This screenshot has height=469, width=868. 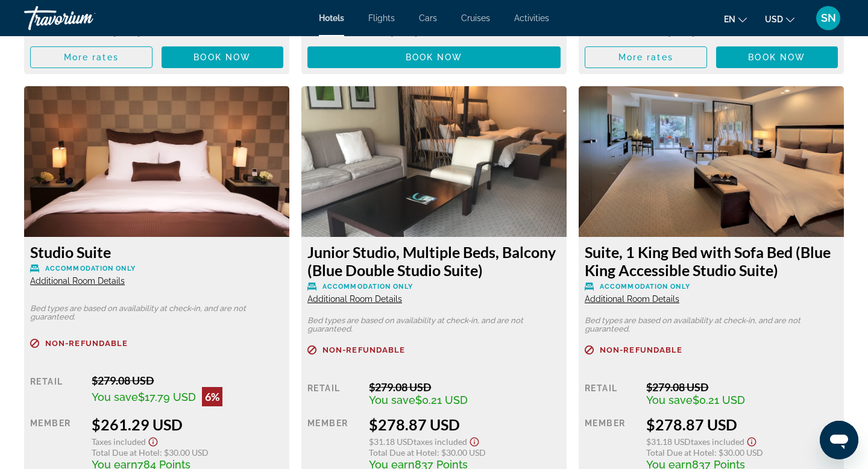 I want to click on a: Flights, so click(x=381, y=18).